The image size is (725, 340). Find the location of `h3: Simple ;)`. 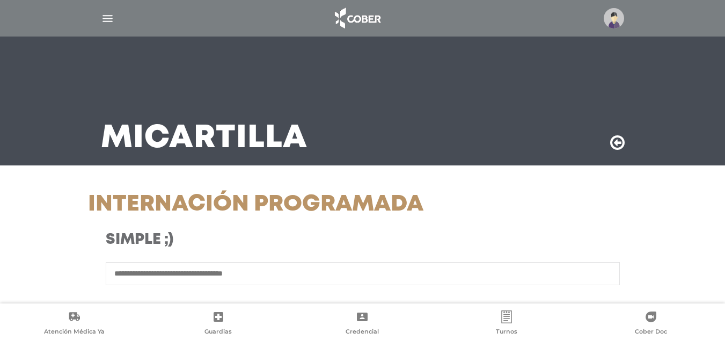

h3: Simple ;) is located at coordinates (268, 240).